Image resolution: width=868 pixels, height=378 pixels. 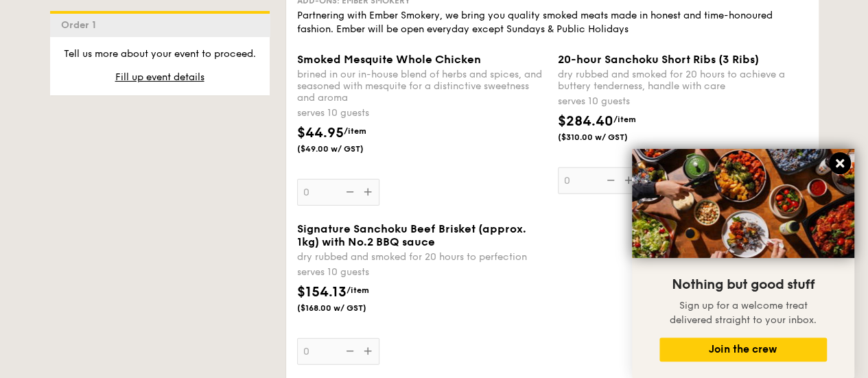 I want to click on span: Fill up event details, so click(x=160, y=77).